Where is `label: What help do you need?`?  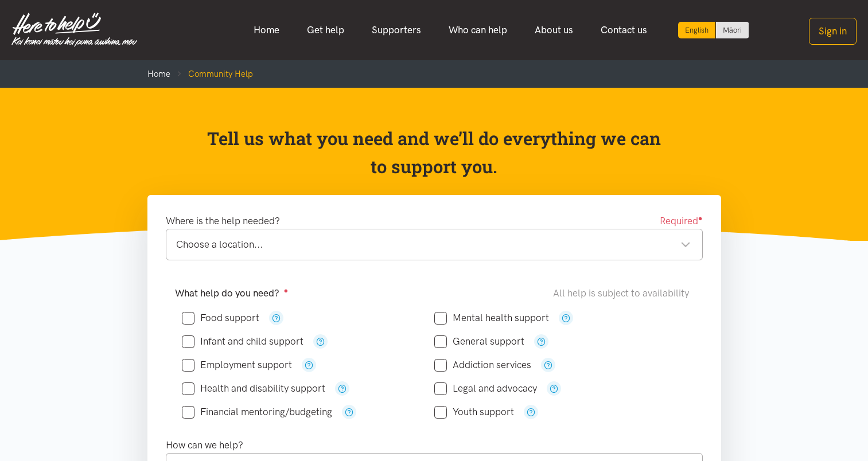 label: What help do you need? is located at coordinates (232, 293).